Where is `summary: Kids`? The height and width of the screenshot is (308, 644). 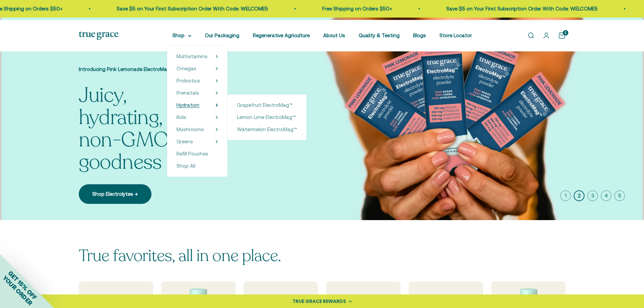 summary: Kids is located at coordinates (197, 117).